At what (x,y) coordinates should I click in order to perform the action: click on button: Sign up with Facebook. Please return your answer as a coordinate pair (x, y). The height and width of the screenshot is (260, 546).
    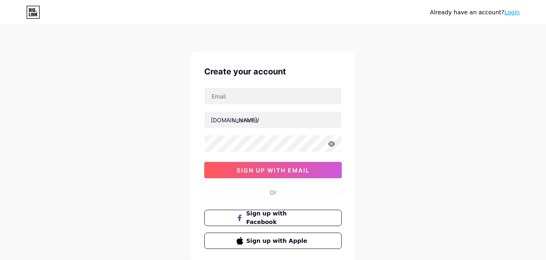
    Looking at the image, I should click on (273, 218).